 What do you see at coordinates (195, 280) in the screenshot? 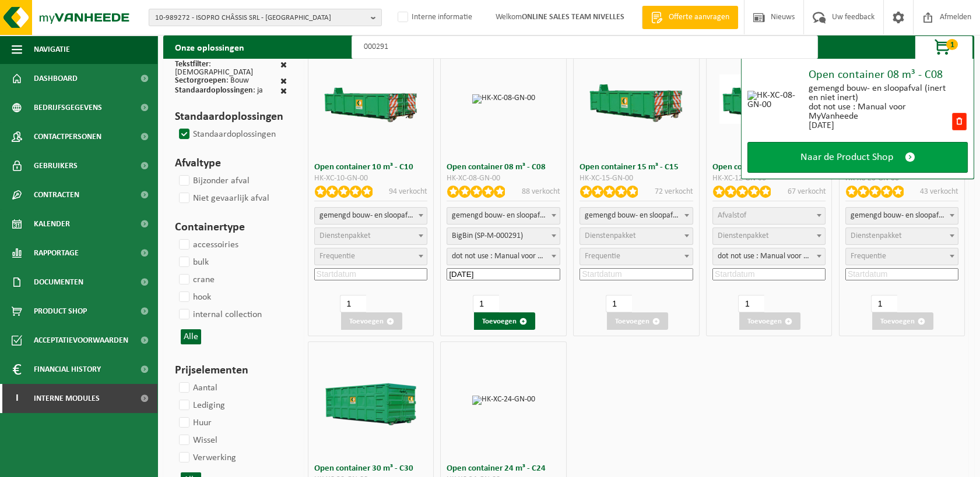
I see `label: crane` at bounding box center [195, 280].